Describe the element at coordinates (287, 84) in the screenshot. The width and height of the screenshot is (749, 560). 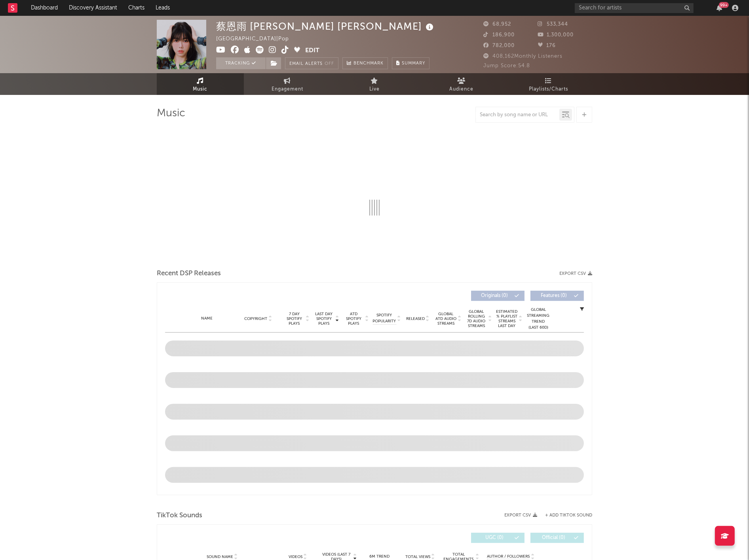
I see `a: Engagement` at that location.